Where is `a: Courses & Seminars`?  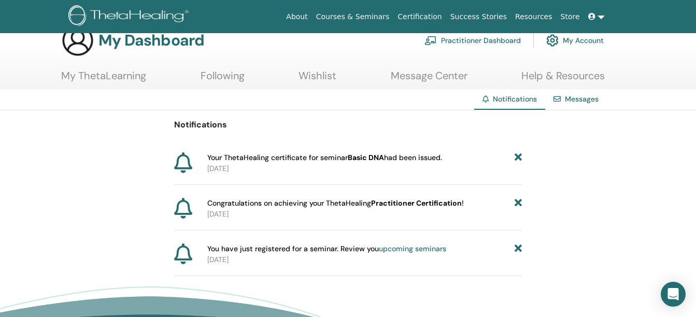 a: Courses & Seminars is located at coordinates (353, 17).